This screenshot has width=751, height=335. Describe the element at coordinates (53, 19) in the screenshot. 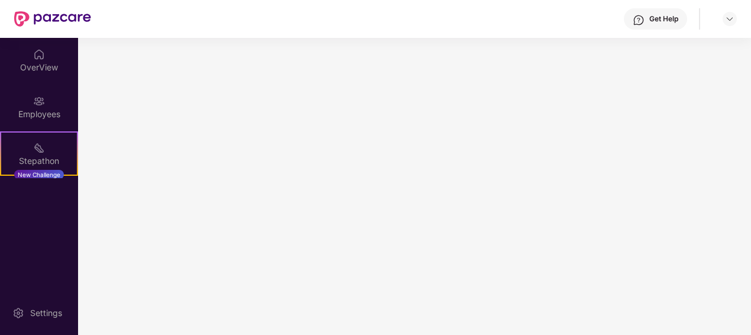

I see `img: New Pazcare Logo` at that location.